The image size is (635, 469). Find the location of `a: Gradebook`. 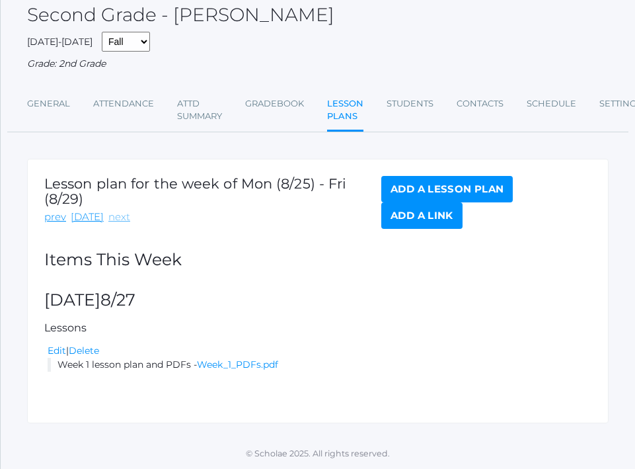

a: Gradebook is located at coordinates (274, 104).